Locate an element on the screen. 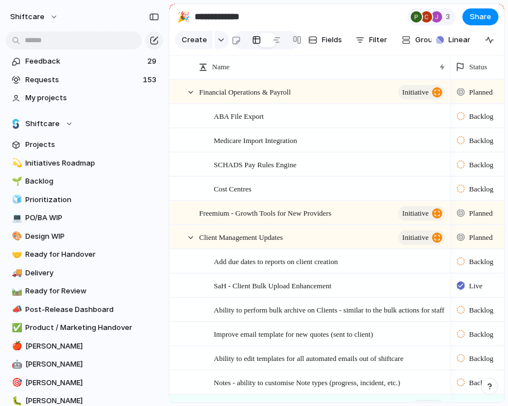 This screenshot has height=406, width=508. a: 🌱Backlog is located at coordinates (84, 181).